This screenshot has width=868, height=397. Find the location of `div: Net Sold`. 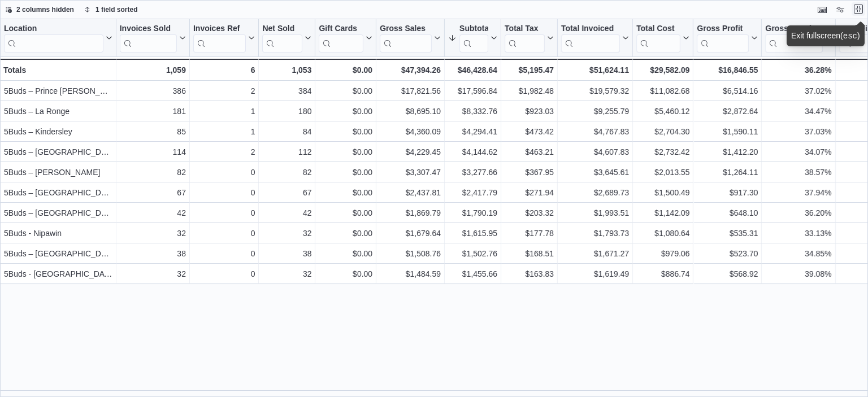

div: Net Sold is located at coordinates (282, 38).